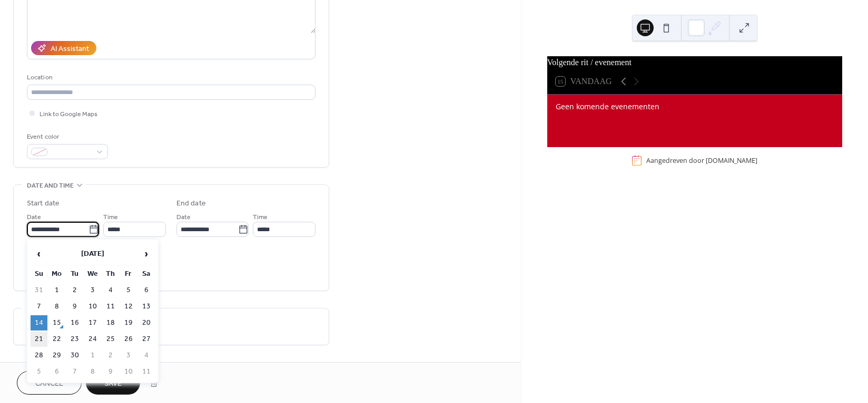 This screenshot has height=403, width=868. Describe the element at coordinates (39, 323) in the screenshot. I see `td: 14` at that location.